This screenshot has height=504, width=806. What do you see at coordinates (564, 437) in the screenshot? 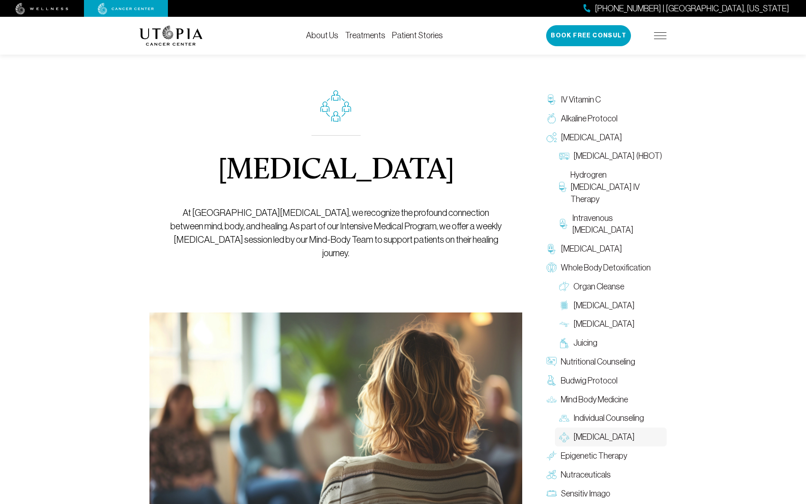
I see `img: Group Therapy` at bounding box center [564, 437].